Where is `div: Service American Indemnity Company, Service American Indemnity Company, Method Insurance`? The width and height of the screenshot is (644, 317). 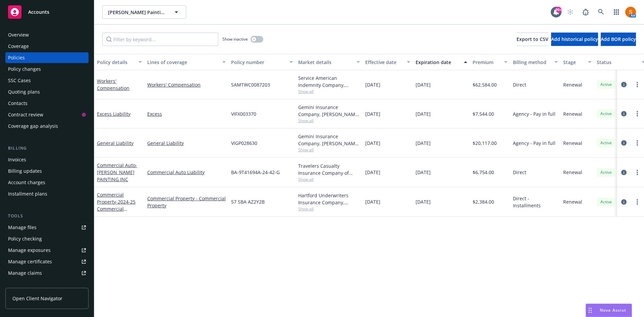 div: Service American Indemnity Company, Service American Indemnity Company, Method Insurance is located at coordinates (329, 82).